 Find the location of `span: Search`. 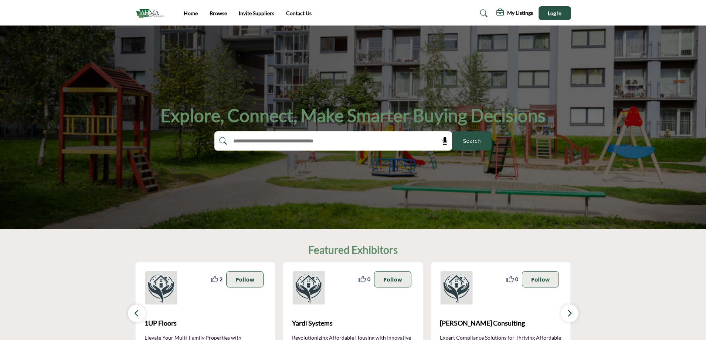

span: Search is located at coordinates (472, 141).